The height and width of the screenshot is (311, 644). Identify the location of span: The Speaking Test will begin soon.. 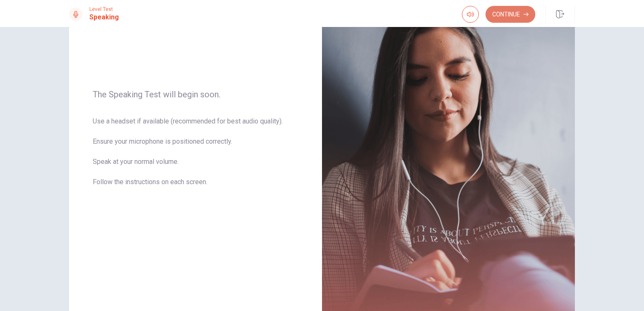
(196, 94).